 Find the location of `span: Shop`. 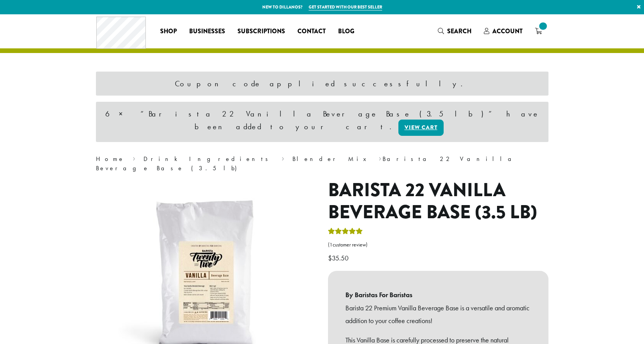

span: Shop is located at coordinates (168, 31).